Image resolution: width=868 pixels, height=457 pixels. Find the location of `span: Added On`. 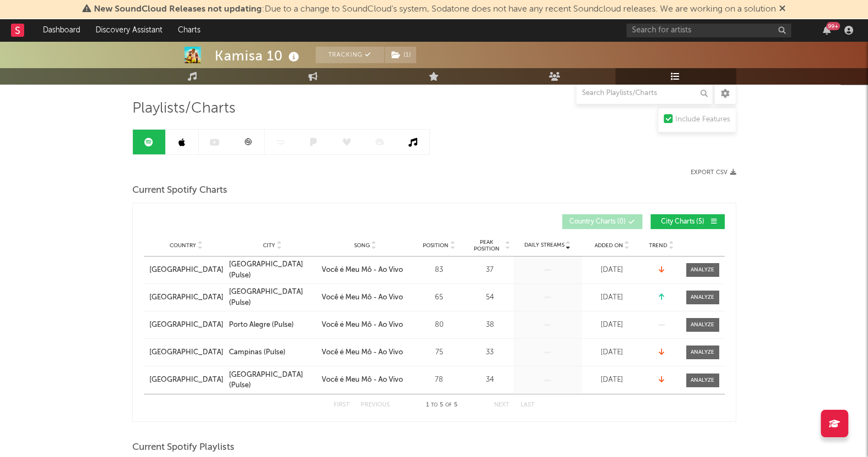

span: Added On is located at coordinates (609, 246).